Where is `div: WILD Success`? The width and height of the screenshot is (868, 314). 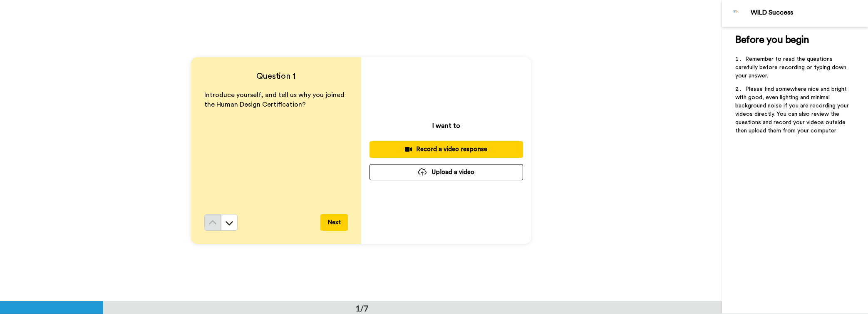 div: WILD Success is located at coordinates (809, 12).